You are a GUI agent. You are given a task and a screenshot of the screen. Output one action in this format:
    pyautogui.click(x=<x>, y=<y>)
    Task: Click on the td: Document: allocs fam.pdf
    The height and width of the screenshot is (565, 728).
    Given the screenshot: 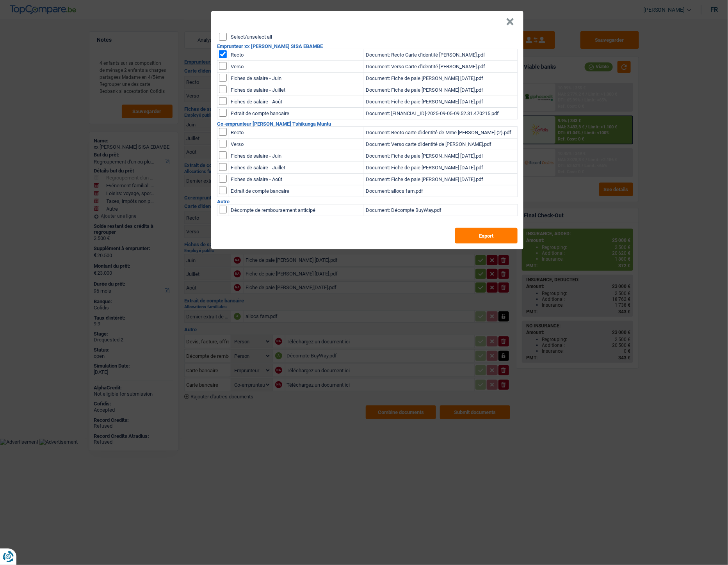 What is the action you would take?
    pyautogui.click(x=440, y=192)
    